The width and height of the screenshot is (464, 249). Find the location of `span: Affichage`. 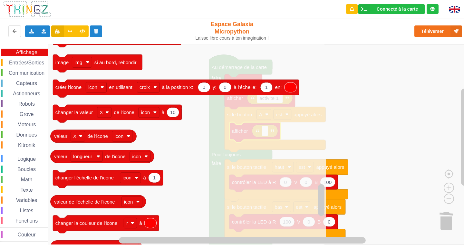

span: Affichage is located at coordinates (26, 52).